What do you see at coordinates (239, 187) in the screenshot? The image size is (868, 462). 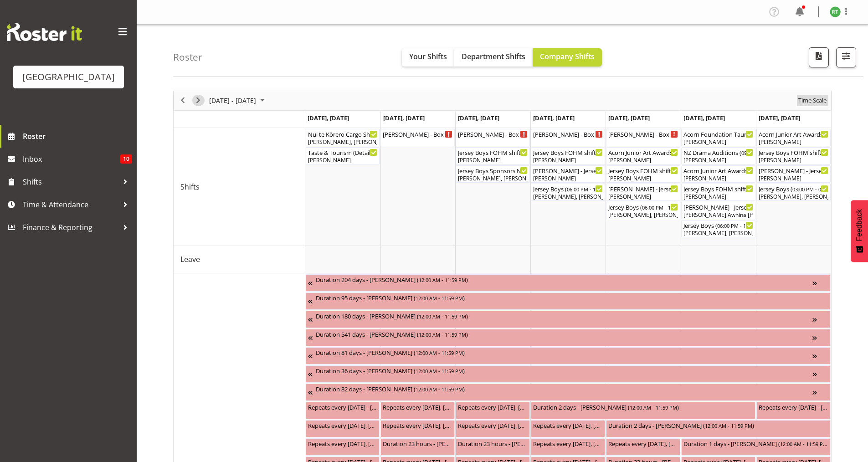 I see `td: Shifts resource` at bounding box center [239, 187].